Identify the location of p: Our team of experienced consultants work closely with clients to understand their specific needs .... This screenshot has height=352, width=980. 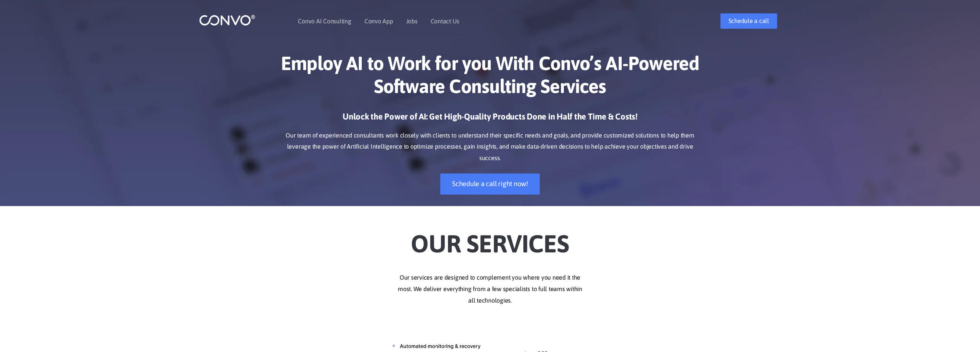
(490, 147).